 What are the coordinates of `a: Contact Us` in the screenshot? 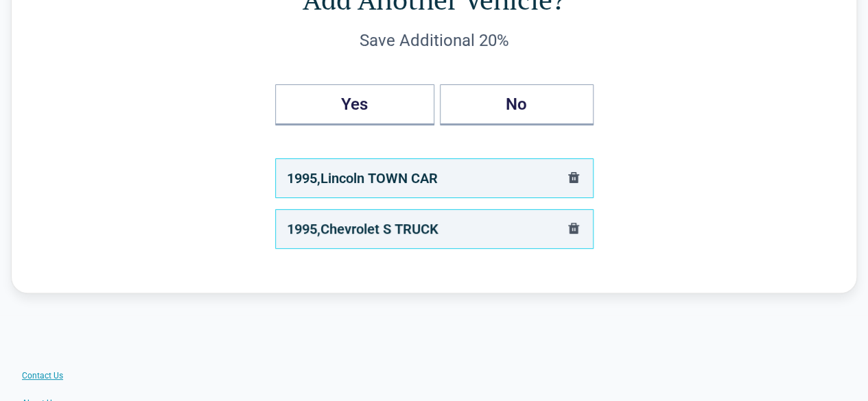 It's located at (43, 375).